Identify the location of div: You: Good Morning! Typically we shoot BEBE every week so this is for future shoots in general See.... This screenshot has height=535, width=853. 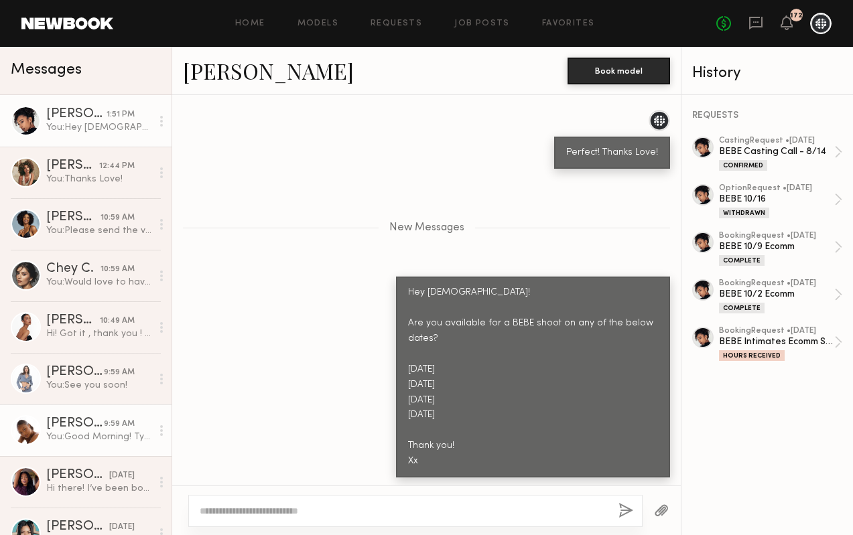
(98, 437).